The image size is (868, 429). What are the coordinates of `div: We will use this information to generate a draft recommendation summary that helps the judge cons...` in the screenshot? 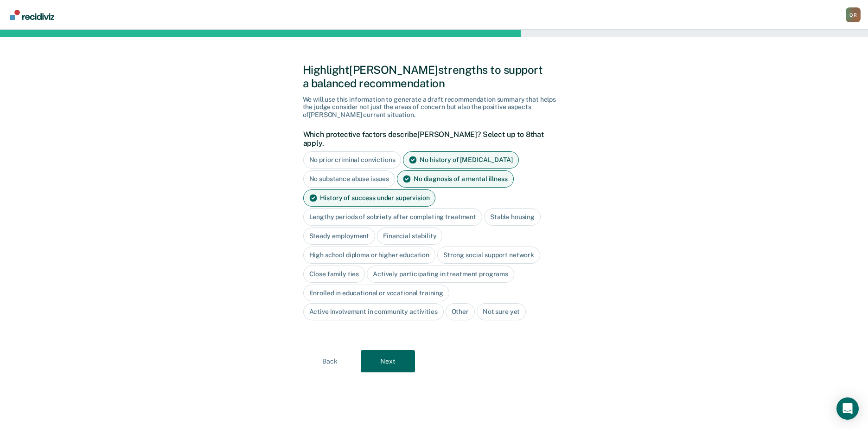 It's located at (434, 107).